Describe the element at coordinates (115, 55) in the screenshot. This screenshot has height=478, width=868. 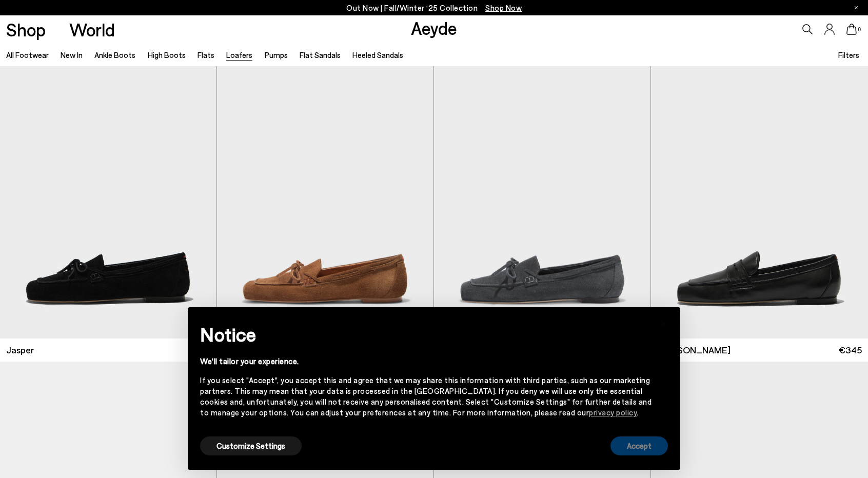
I see `a: Ankle Boots` at that location.